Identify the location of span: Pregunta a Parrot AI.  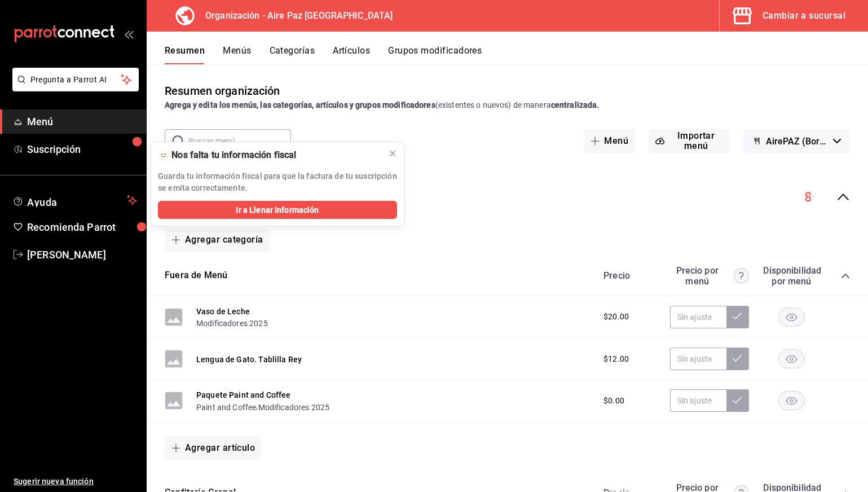
(76, 80).